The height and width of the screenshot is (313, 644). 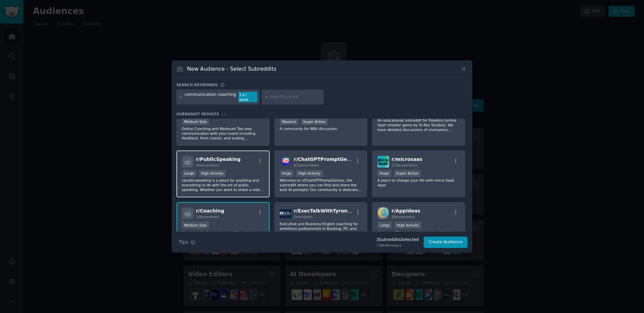 What do you see at coordinates (210, 211) in the screenshot?
I see `span: r/ Coaching` at bounding box center [210, 211].